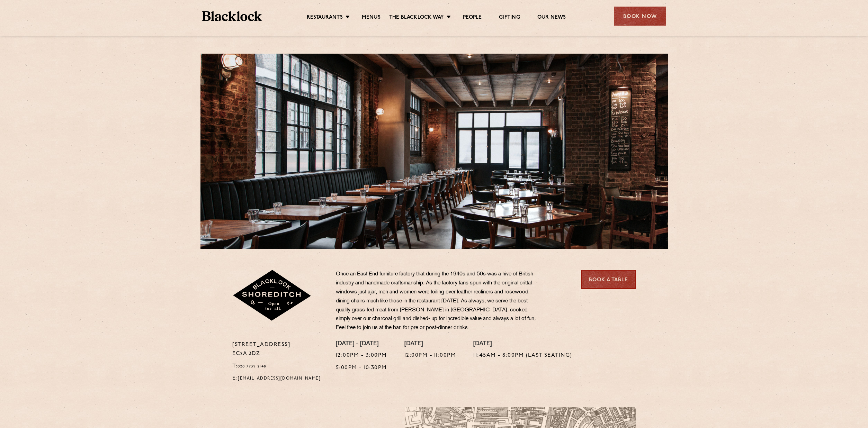  Describe the element at coordinates (372, 18) in the screenshot. I see `a: Menus` at that location.